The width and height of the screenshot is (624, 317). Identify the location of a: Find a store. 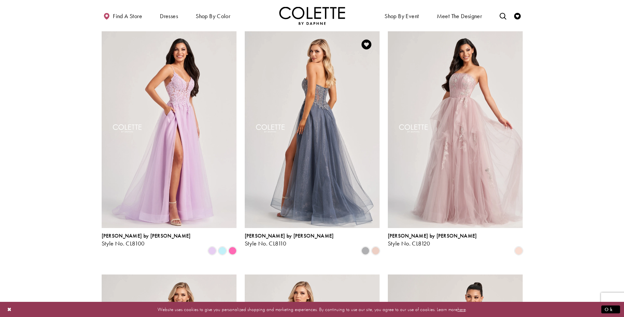
(123, 15).